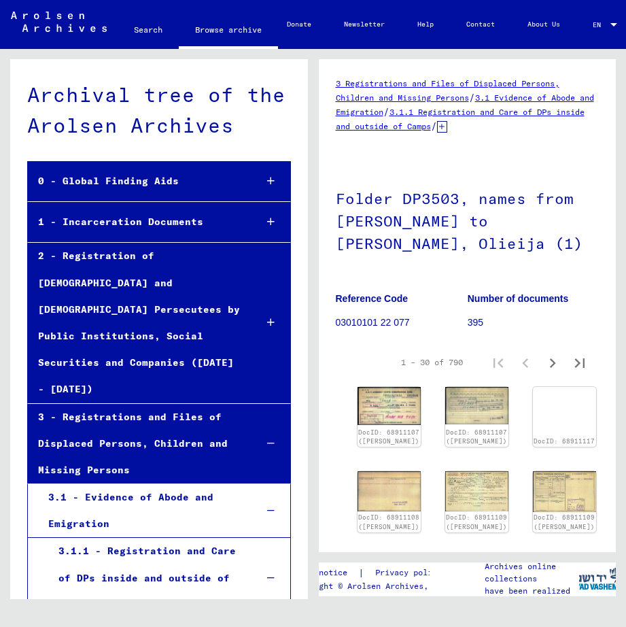 This screenshot has width=626, height=627. I want to click on a: 3 Registrations and Files of Displaced Persons, Children and Missing Persons, so click(447, 90).